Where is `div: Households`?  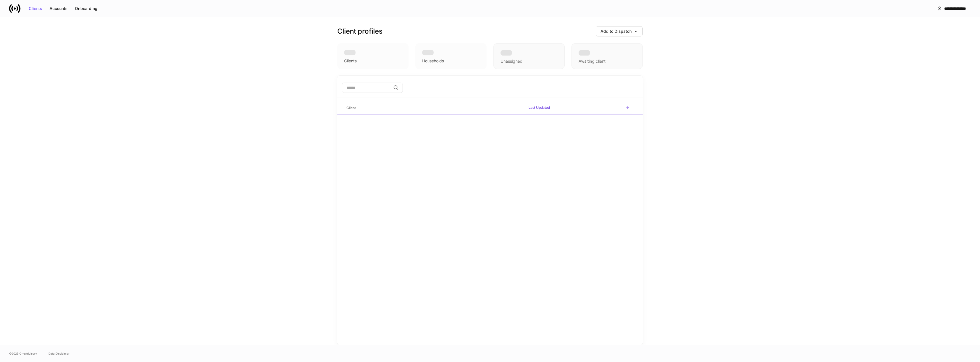 div: Households is located at coordinates (433, 61).